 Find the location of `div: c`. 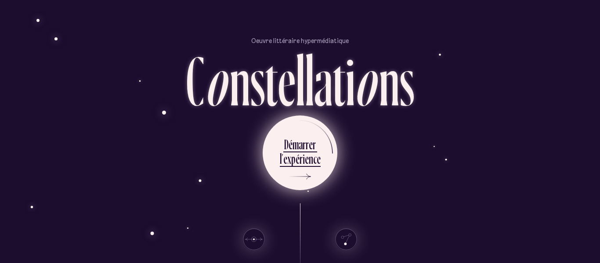

div: c is located at coordinates (315, 159).